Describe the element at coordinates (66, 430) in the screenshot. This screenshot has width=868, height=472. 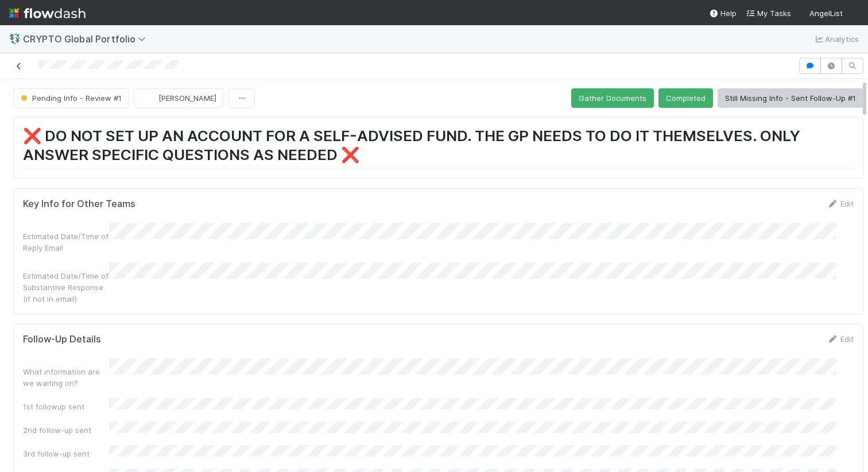
I see `div: 2nd follow-up sent` at that location.